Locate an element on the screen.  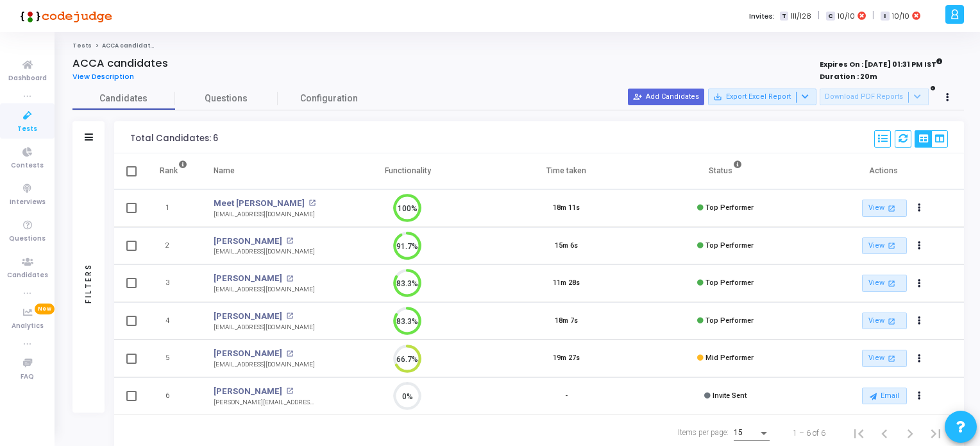
button: Download PDF Reports is located at coordinates (875, 97).